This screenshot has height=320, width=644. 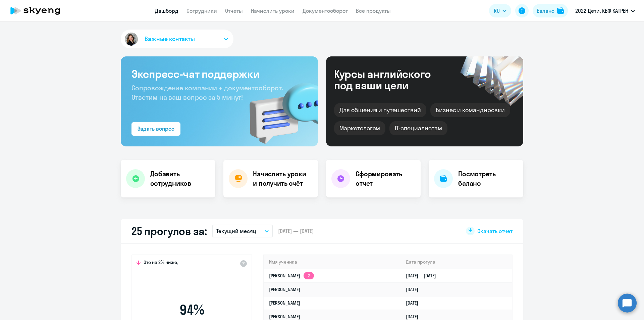 I want to click on button: Текущий месяц, so click(x=242, y=231).